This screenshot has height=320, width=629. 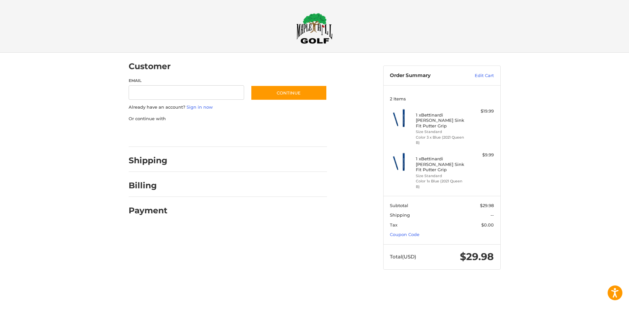 I want to click on a: Coupon Code, so click(x=405, y=234).